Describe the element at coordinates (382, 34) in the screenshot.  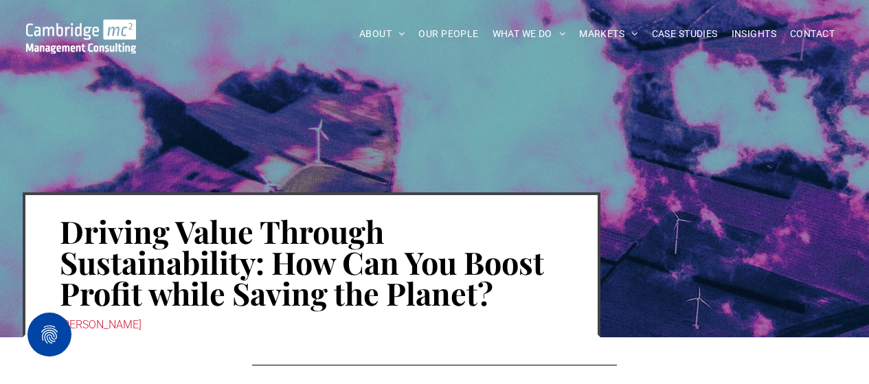
I see `a: ABOUT` at that location.